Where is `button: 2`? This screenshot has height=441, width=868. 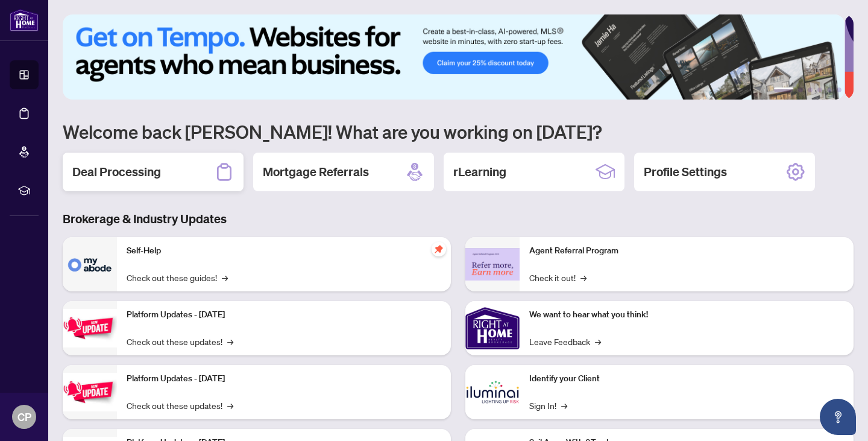 button: 2 is located at coordinates (800, 90).